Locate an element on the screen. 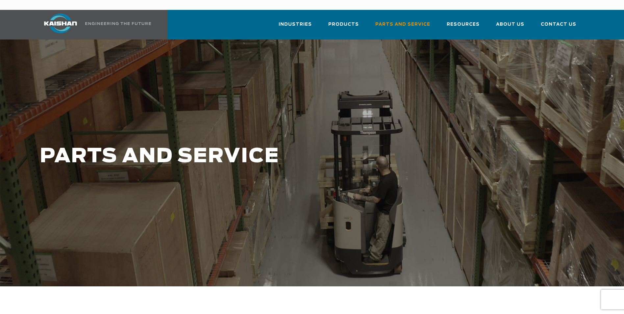  span: Contact Us is located at coordinates (559, 24).